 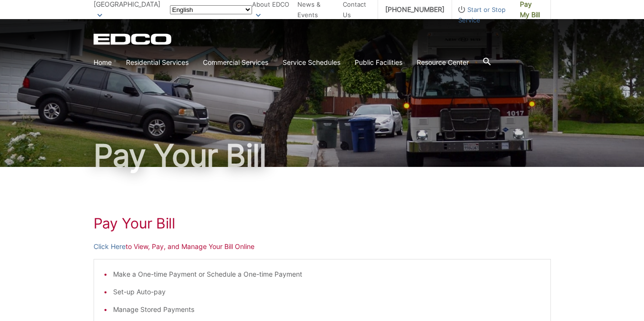 I want to click on a: EDCD logo. Return to the homepage., so click(x=133, y=39).